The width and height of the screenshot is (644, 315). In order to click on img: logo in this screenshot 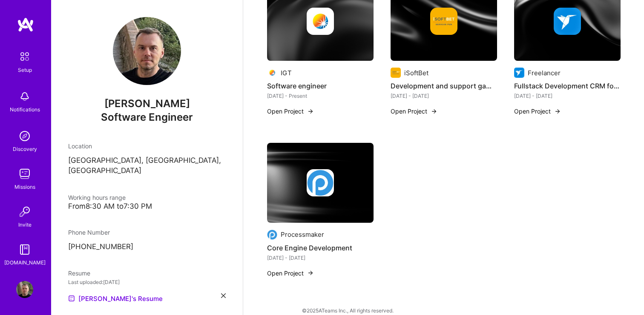, I will do `click(25, 24)`.